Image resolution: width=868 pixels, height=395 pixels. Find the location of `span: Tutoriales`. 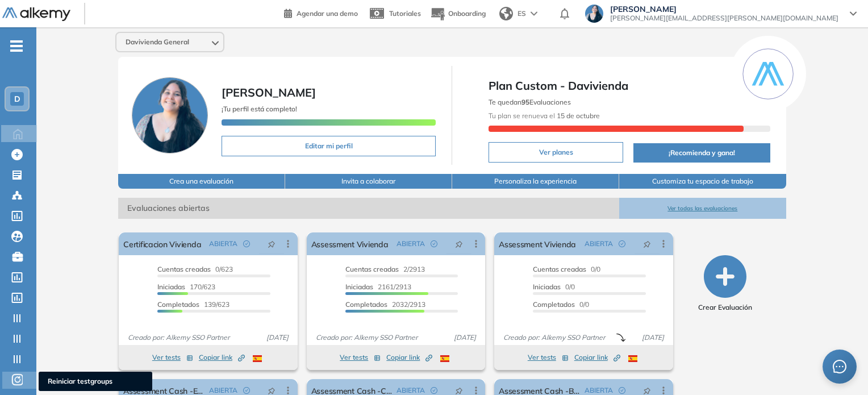

span: Tutoriales is located at coordinates (405, 13).